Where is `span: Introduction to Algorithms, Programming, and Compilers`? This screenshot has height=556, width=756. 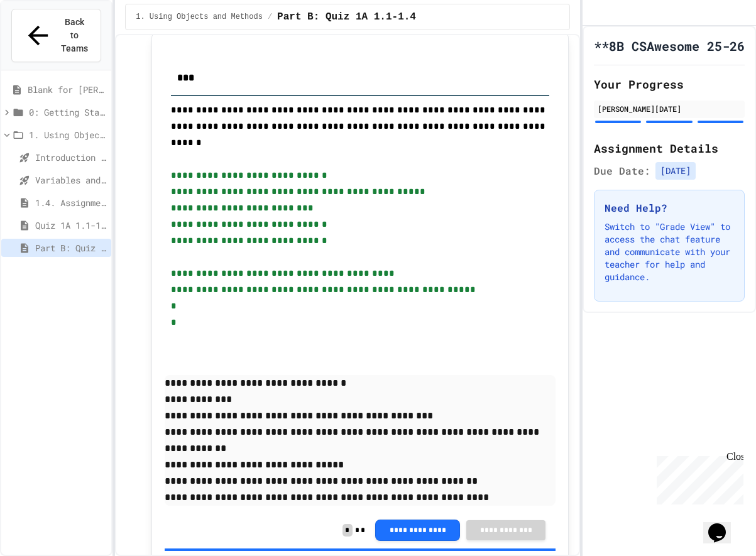
span: Introduction to Algorithms, Programming, and Compilers is located at coordinates (70, 157).